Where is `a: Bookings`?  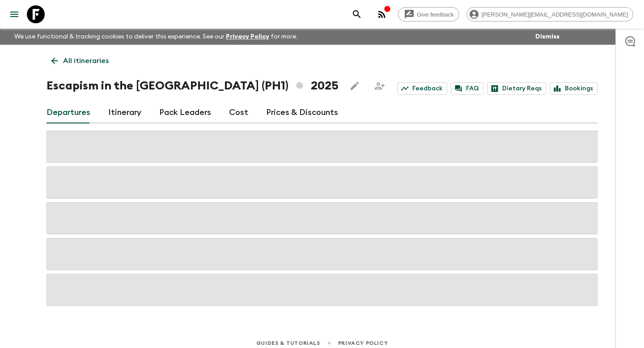 a: Bookings is located at coordinates (574, 88).